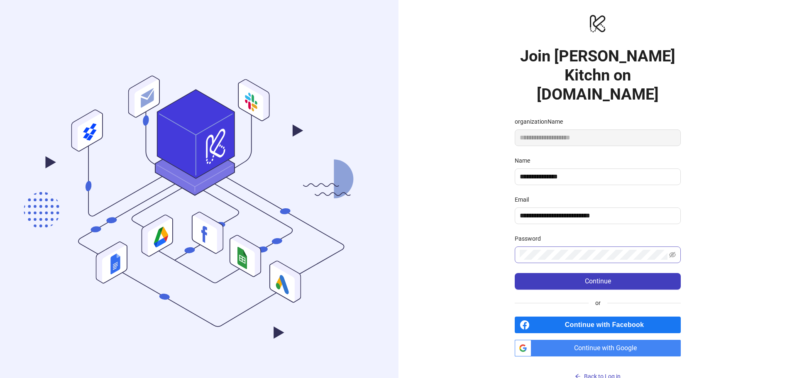  What do you see at coordinates (597, 216) in the screenshot?
I see `input: Email` at bounding box center [597, 216].